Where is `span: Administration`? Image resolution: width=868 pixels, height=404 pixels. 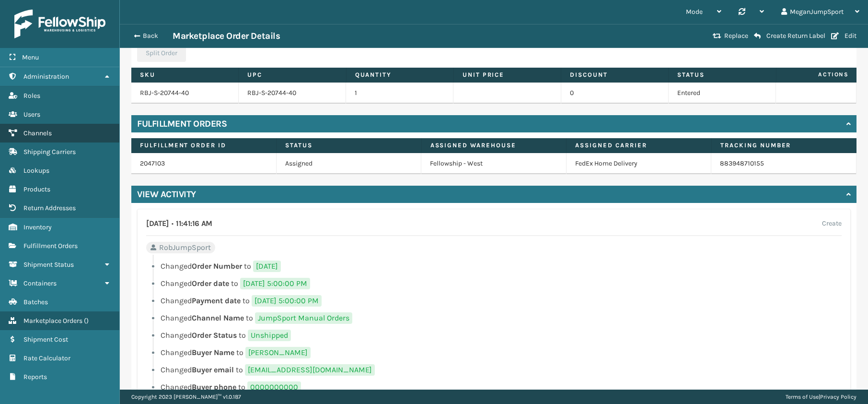
span: Administration is located at coordinates (46, 76).